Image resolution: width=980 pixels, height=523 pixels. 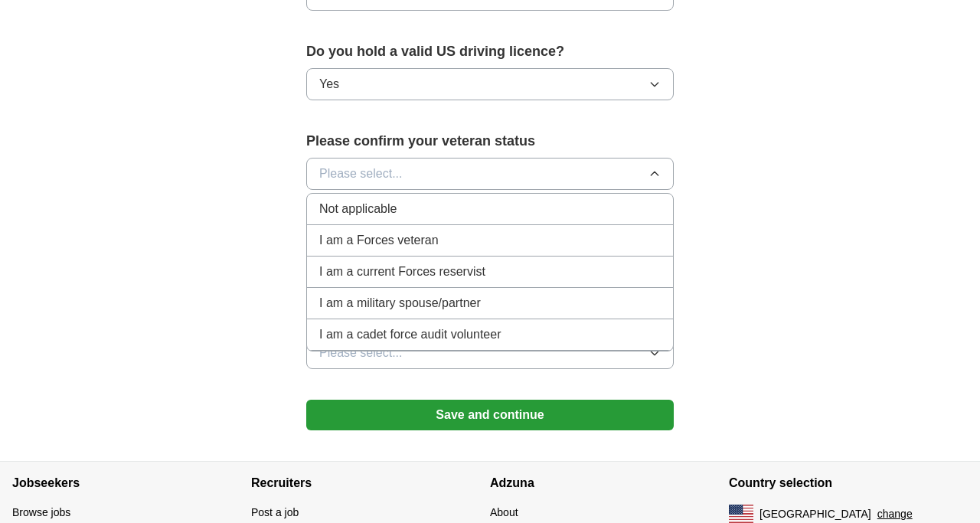 What do you see at coordinates (490, 141) in the screenshot?
I see `label: Please confirm your veteran status` at bounding box center [490, 141].